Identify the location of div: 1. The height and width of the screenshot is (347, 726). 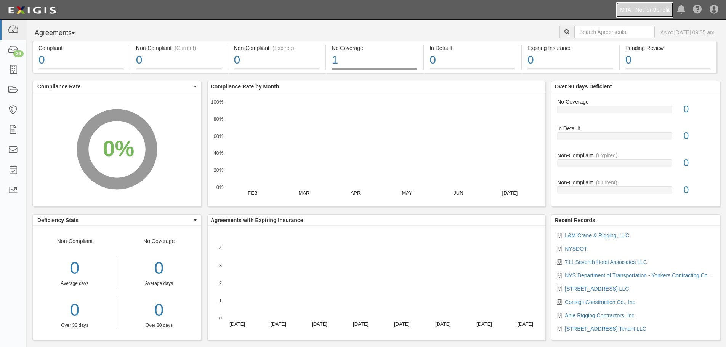
(374, 60).